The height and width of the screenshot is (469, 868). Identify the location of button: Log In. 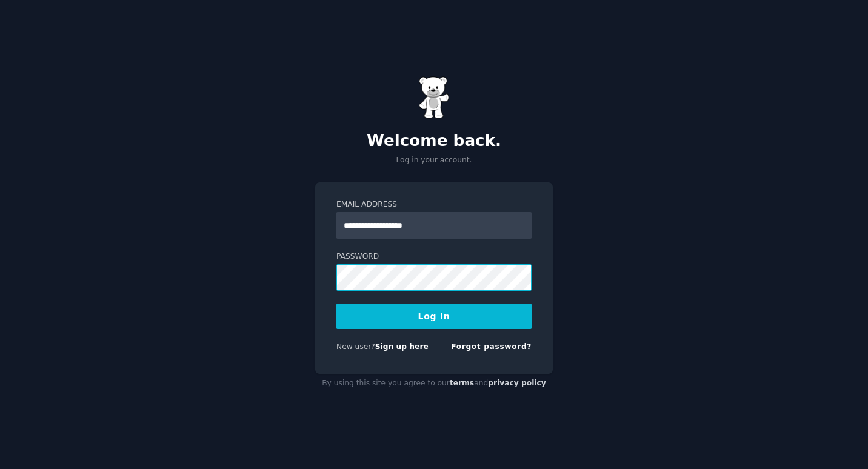
(434, 316).